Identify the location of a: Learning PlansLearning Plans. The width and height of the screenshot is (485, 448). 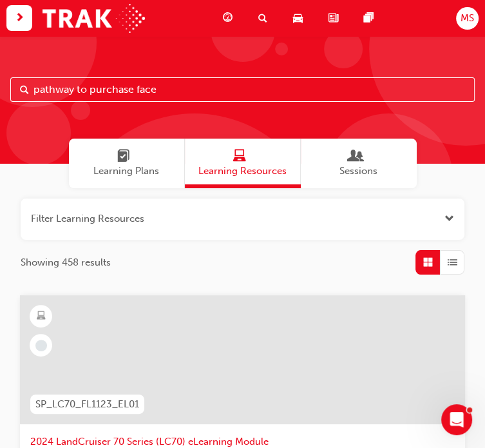
(127, 163).